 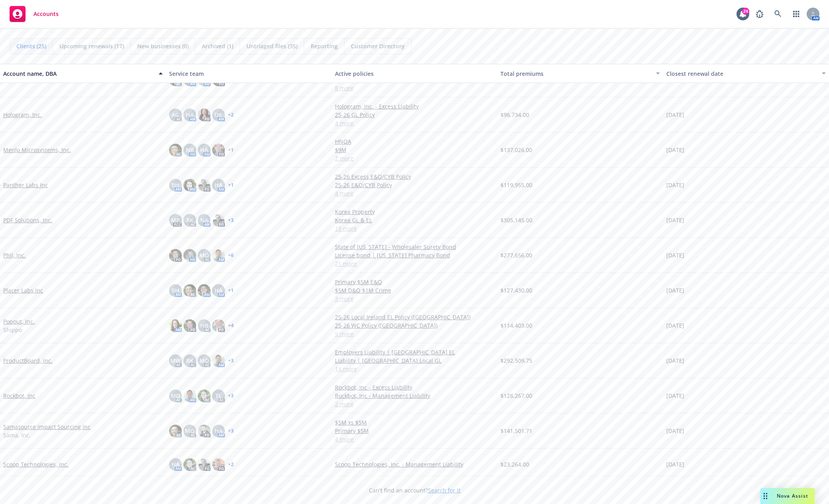 What do you see at coordinates (414, 150) in the screenshot?
I see `a: $9M` at bounding box center [414, 150].